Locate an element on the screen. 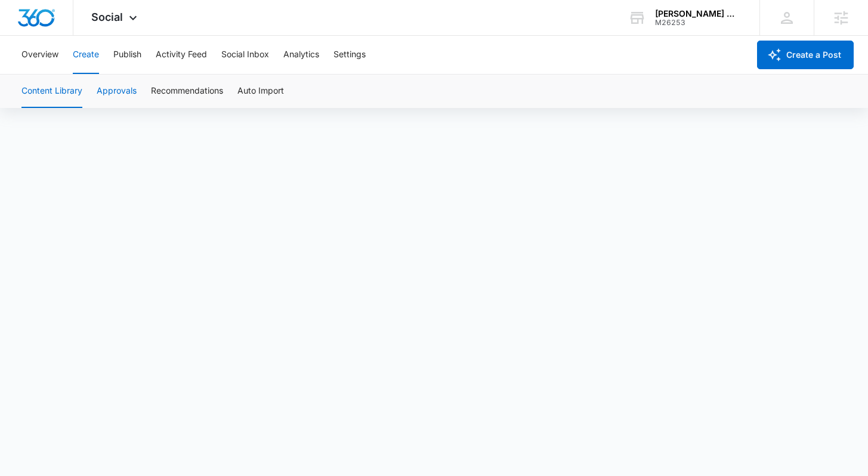 Image resolution: width=868 pixels, height=476 pixels. button: Create is located at coordinates (86, 55).